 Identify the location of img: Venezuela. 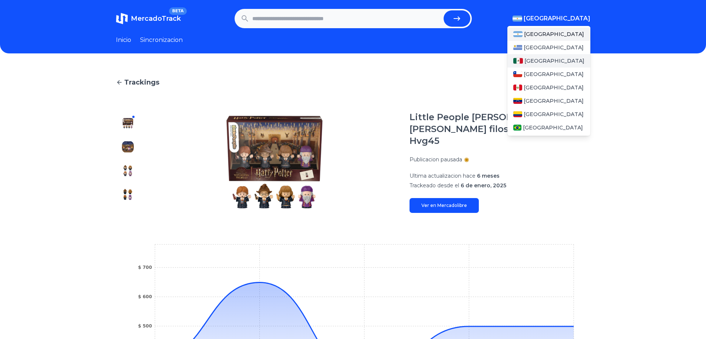
(518, 101).